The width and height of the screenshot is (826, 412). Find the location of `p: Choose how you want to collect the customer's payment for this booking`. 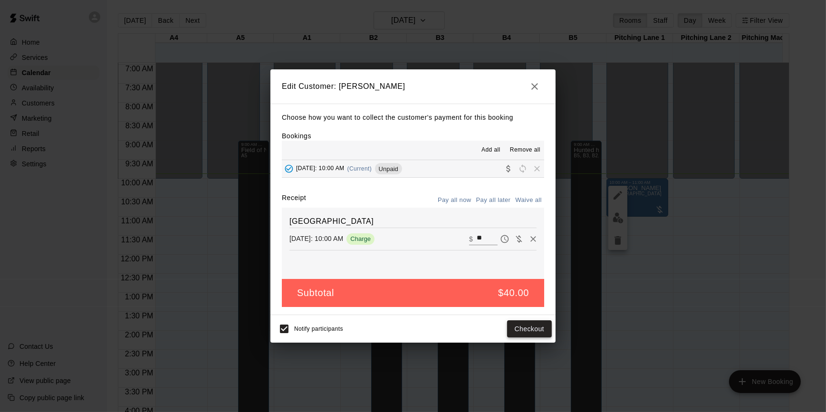

p: Choose how you want to collect the customer's payment for this booking is located at coordinates (413, 117).